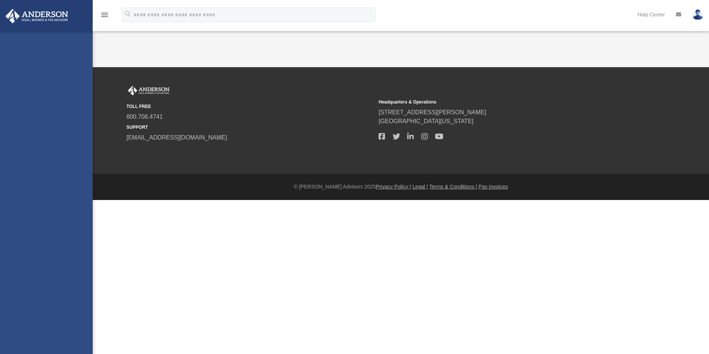  Describe the element at coordinates (128, 14) in the screenshot. I see `i: search` at that location.